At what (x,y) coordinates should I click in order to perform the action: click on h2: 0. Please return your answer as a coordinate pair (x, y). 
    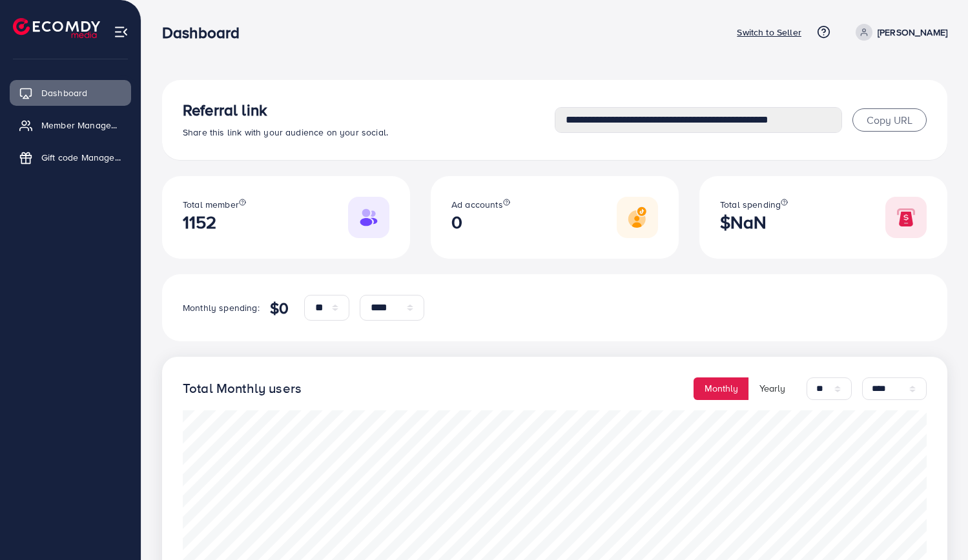
    Looking at the image, I should click on (480, 222).